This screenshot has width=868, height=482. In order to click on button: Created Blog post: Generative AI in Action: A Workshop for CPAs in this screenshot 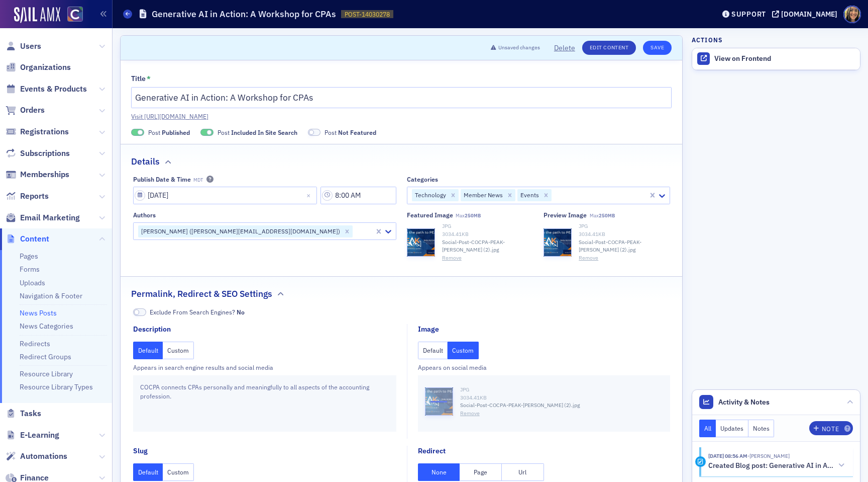, I will do `click(777, 465)`.